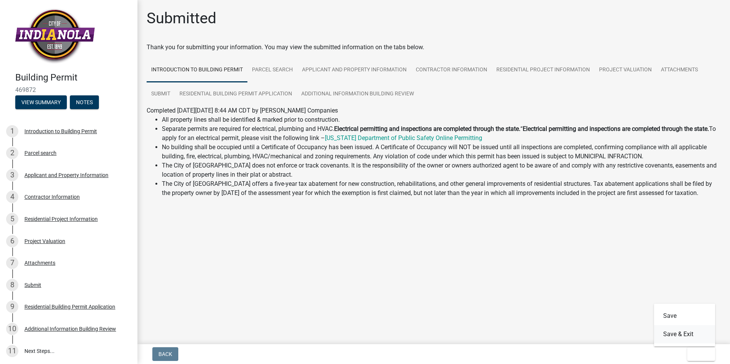  Describe the element at coordinates (12, 329) in the screenshot. I see `div: 10` at that location.